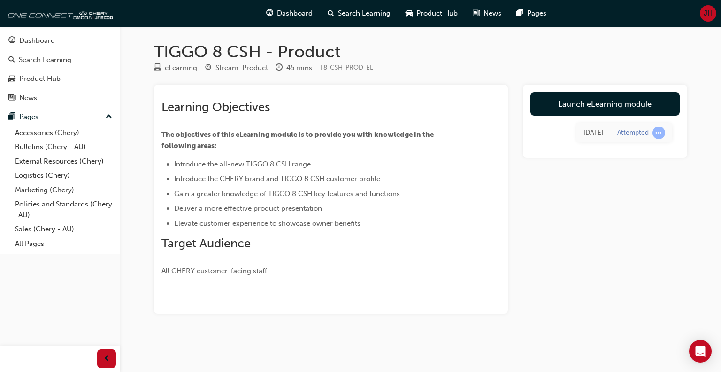  What do you see at coordinates (594, 132) in the screenshot?
I see `div: Wed Aug 06 2025 14:04:17 GMT+0930 (Australian Central Standard Time)` at bounding box center [594, 132].